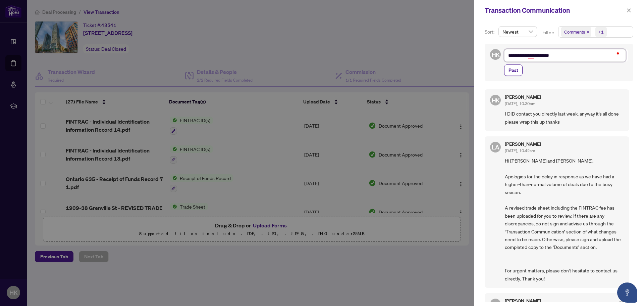  What do you see at coordinates (555, 10) in the screenshot?
I see `div: Transaction Communication` at bounding box center [555, 10].